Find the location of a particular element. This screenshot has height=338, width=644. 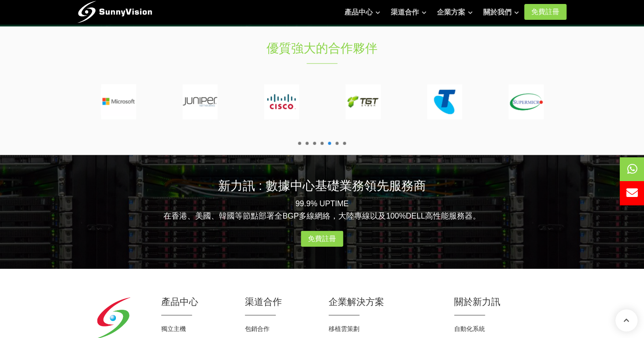

h2: 企業解決方案 is located at coordinates (385, 301).